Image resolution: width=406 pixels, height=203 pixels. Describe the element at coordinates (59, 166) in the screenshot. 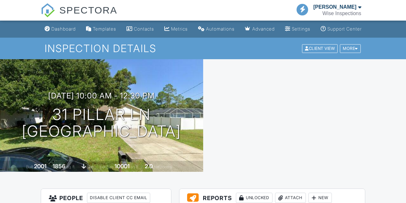

I see `div: 1856` at that location.